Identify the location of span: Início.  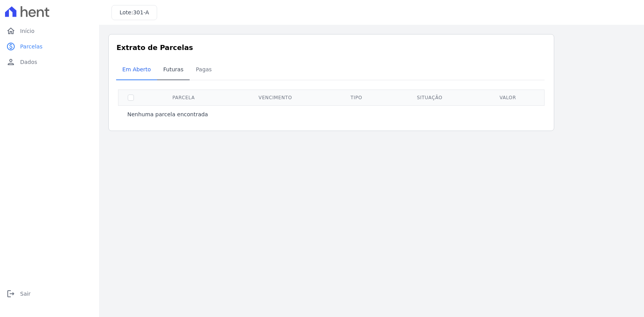
(27, 31).